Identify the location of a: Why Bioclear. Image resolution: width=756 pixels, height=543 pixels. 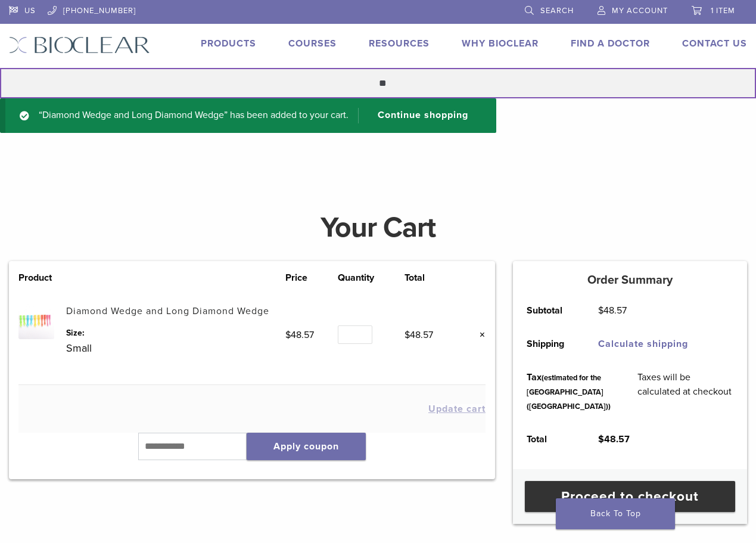
(499, 43).